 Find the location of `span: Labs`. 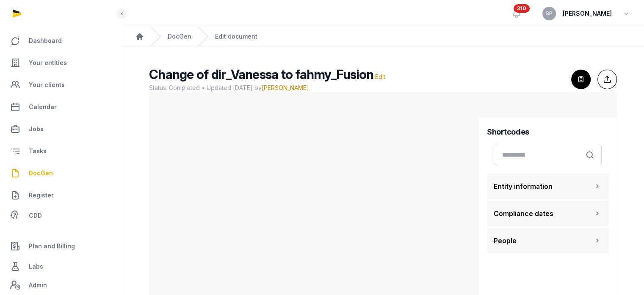

span: Labs is located at coordinates (36, 266).